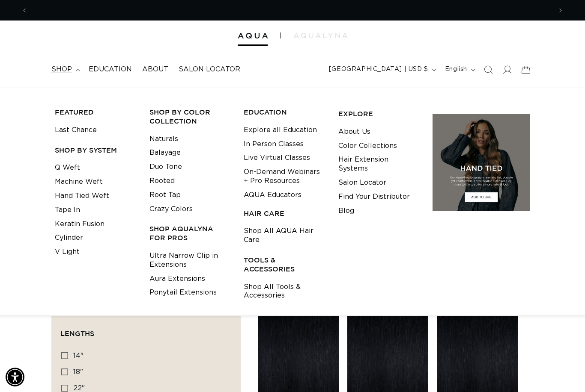 This screenshot has width=585, height=392. I want to click on span: 18", so click(78, 372).